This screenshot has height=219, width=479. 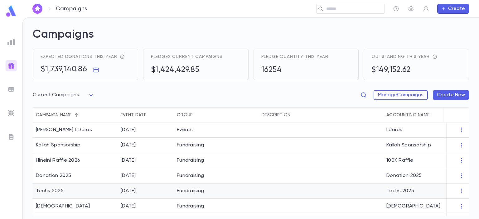 I want to click on h5: $149,152.62, so click(x=391, y=70).